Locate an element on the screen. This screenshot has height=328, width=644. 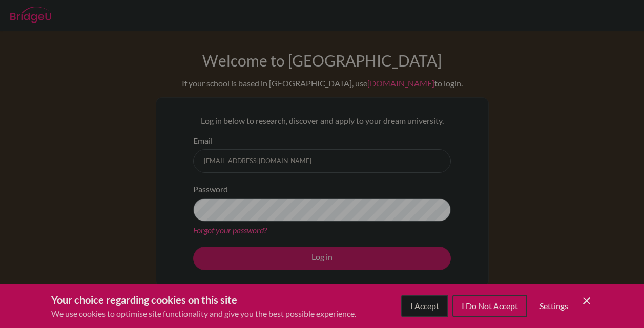
span: I Accept is located at coordinates (425, 305).